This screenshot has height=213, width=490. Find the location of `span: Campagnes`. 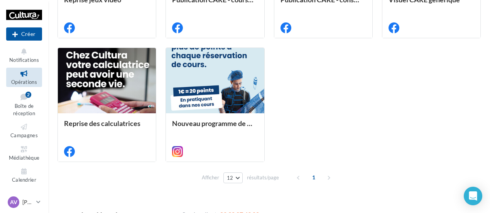

span: Campagnes is located at coordinates (24, 135).